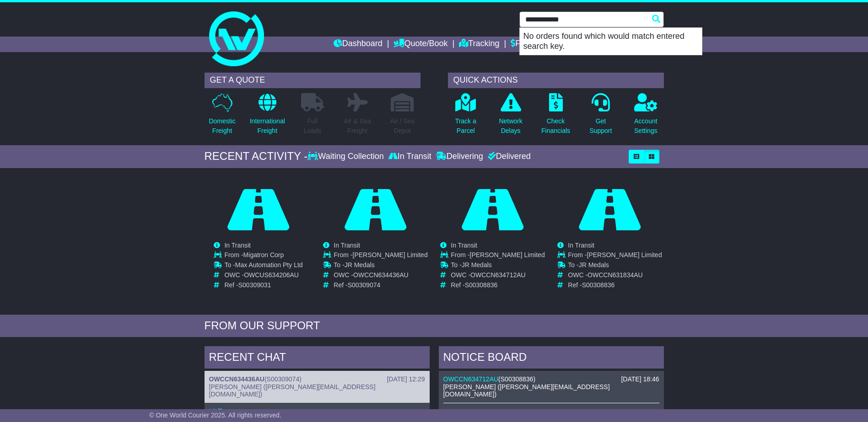  What do you see at coordinates (268, 117) in the screenshot?
I see `a: InternationalFreight` at bounding box center [268, 117].